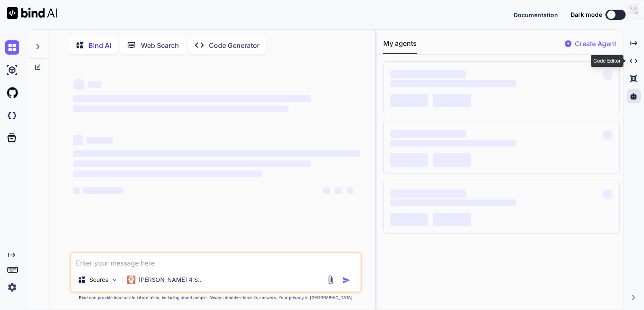 Image resolution: width=644 pixels, height=310 pixels. Describe the element at coordinates (234, 45) in the screenshot. I see `p: Code Generator` at that location.